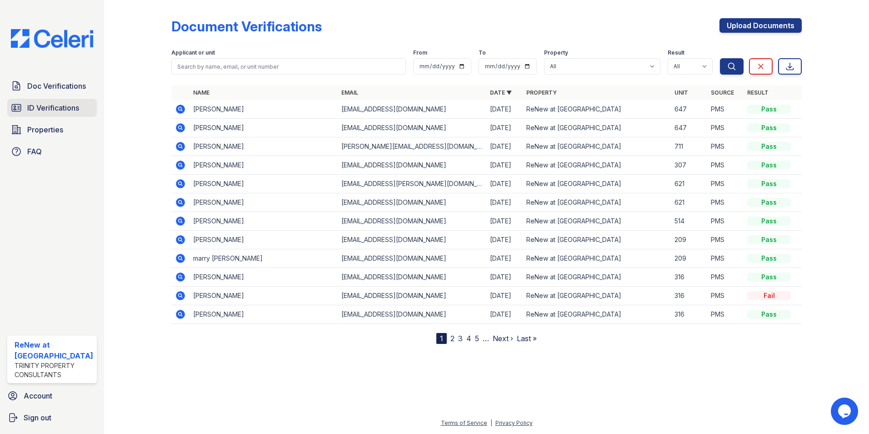 Image resolution: width=869 pixels, height=434 pixels. Describe the element at coordinates (35, 151) in the screenshot. I see `span: FAQ` at that location.